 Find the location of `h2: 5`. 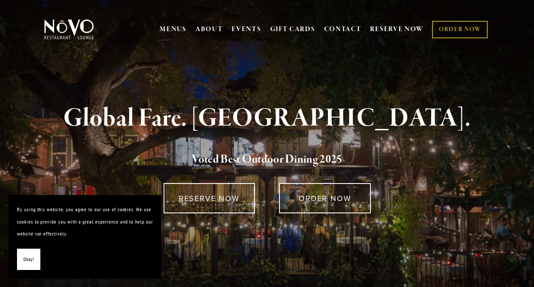

h2: 5 is located at coordinates (267, 159).